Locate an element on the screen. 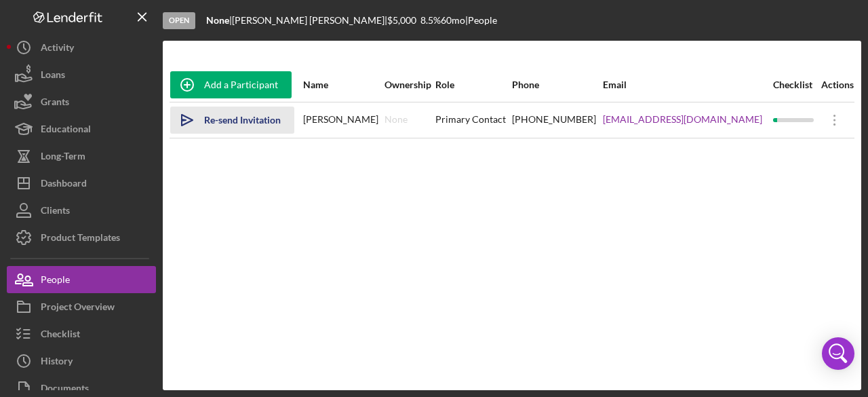  button: Long-Term is located at coordinates (81, 156).